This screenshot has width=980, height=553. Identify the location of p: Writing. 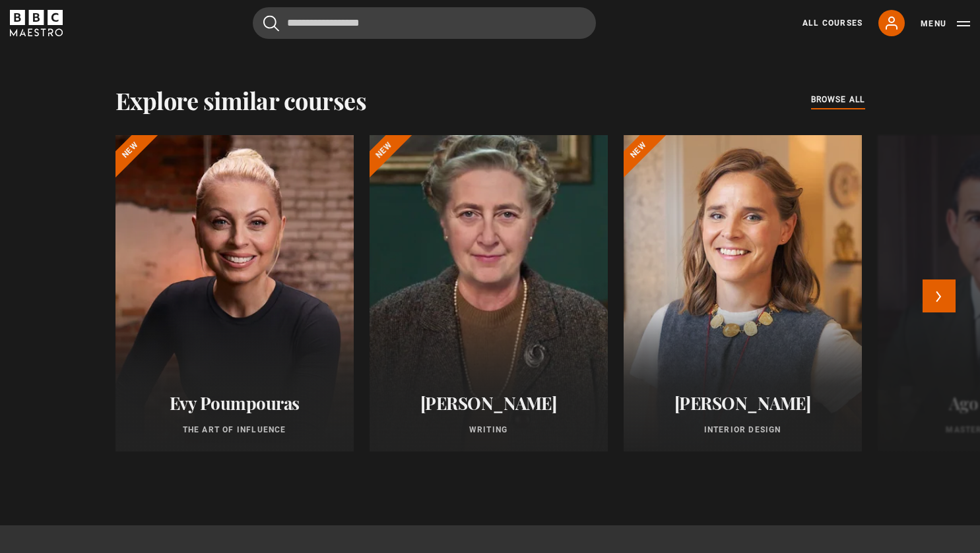
(488, 430).